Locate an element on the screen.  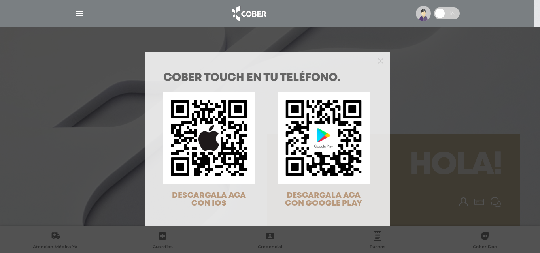
h1: COBER TOUCH en tu teléfono. is located at coordinates (267, 78).